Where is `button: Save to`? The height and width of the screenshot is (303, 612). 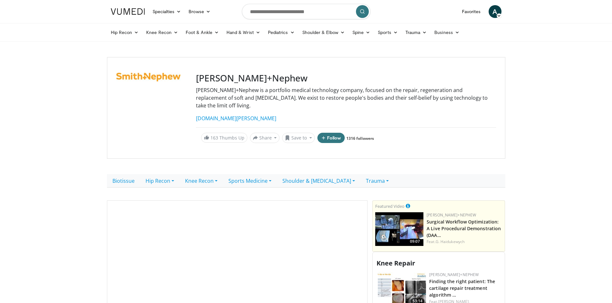
button: Save to is located at coordinates (298, 138).